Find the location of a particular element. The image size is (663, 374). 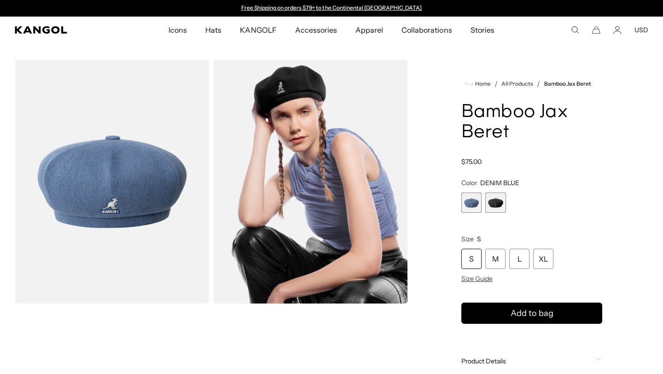

span: Home is located at coordinates (482, 84).